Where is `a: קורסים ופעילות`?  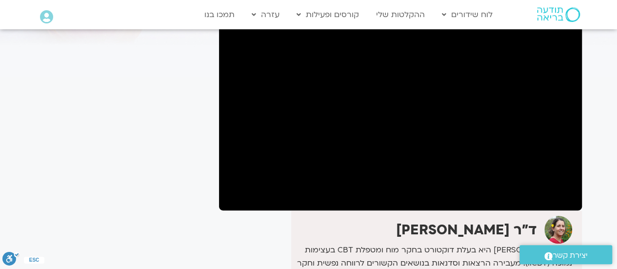 a: קורסים ופעילות is located at coordinates (328, 15).